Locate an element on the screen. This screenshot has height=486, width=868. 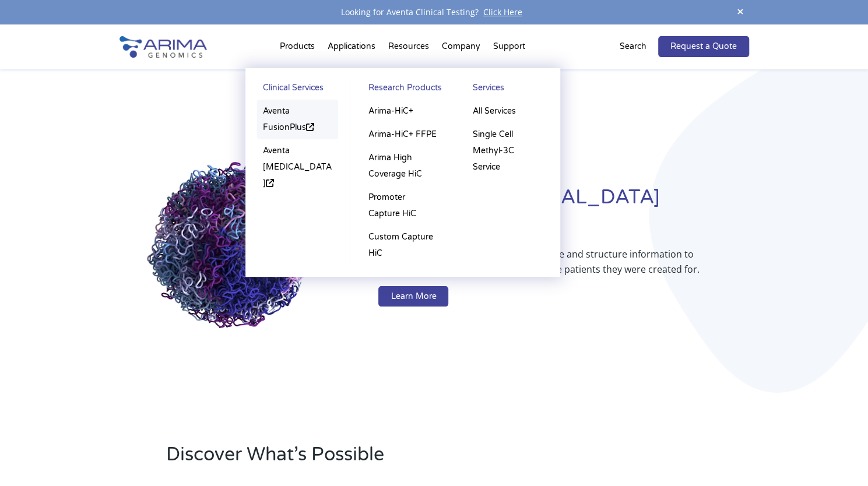
div: Looking for Aventa Clinical Testing? is located at coordinates (434, 12).